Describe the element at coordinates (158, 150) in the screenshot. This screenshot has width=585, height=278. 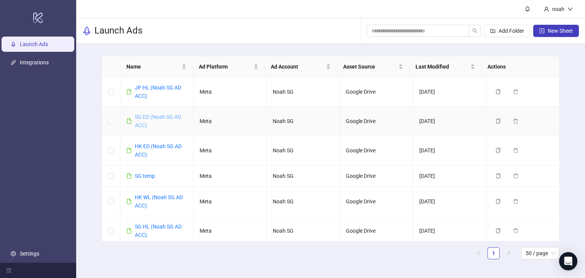
I see `a: HK ED (Noah SG AD ACC)` at that location.